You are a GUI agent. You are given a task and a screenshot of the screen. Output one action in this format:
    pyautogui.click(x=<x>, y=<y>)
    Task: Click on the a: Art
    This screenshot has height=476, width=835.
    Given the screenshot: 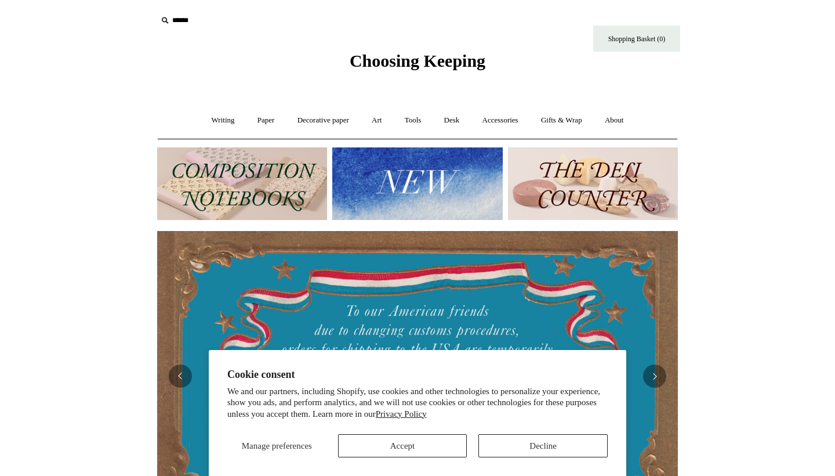 What is the action you would take?
    pyautogui.click(x=376, y=120)
    